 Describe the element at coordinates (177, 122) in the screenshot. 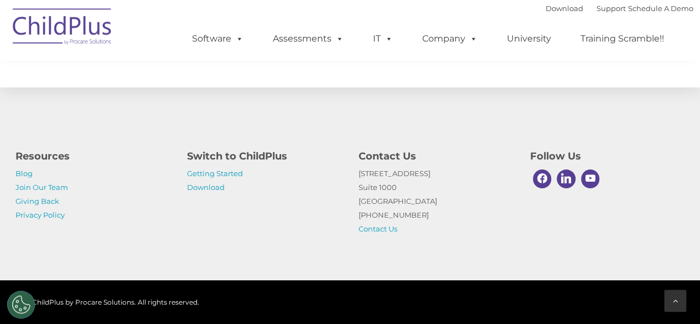

I see `span: Phone number` at that location.